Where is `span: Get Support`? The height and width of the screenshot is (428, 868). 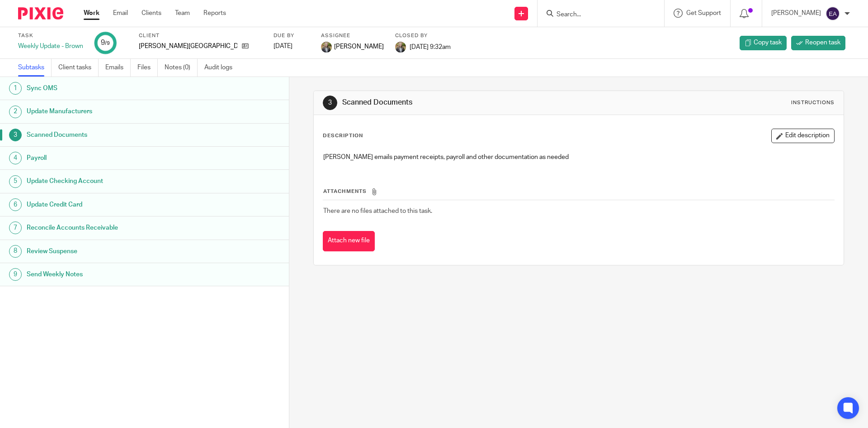 span: Get Support is located at coordinates (704, 13).